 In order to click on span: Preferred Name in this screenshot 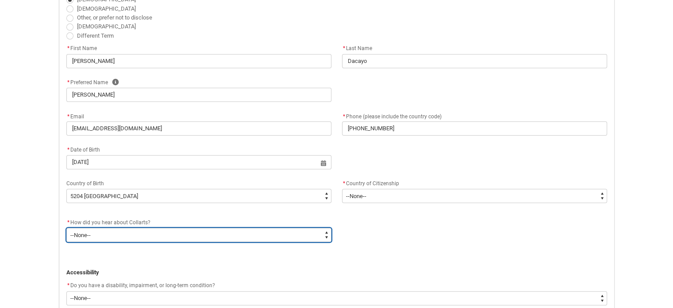, I will do `click(87, 82)`.